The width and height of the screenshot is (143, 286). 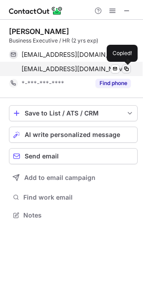 What do you see at coordinates (73, 156) in the screenshot?
I see `button: Send email` at bounding box center [73, 156].